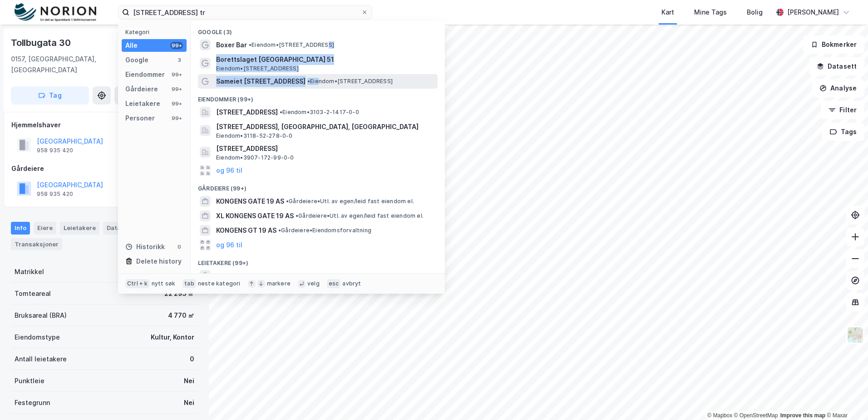  Describe the element at coordinates (245, 12) in the screenshot. I see `input: Søk på adresse, matrikkel, gårdeiere, leietakere eller personer` at that location.